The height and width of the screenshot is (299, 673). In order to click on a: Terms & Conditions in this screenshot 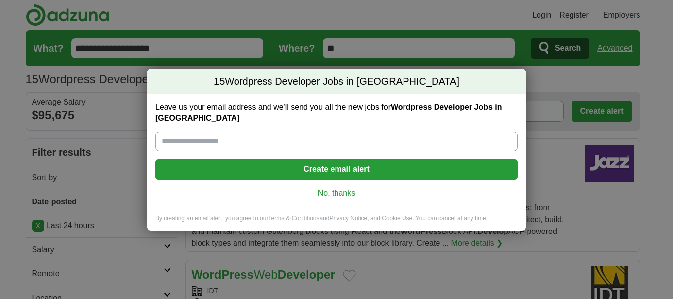, I will do `click(293, 218)`.